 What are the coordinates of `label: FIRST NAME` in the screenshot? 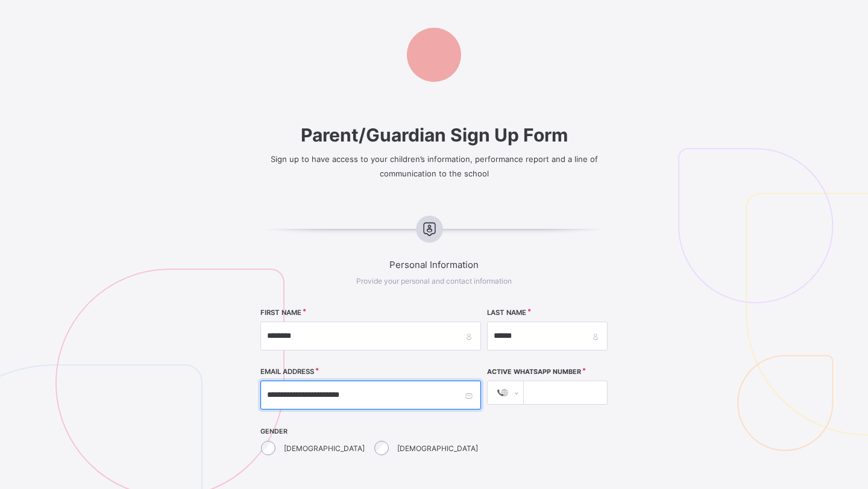 It's located at (281, 312).